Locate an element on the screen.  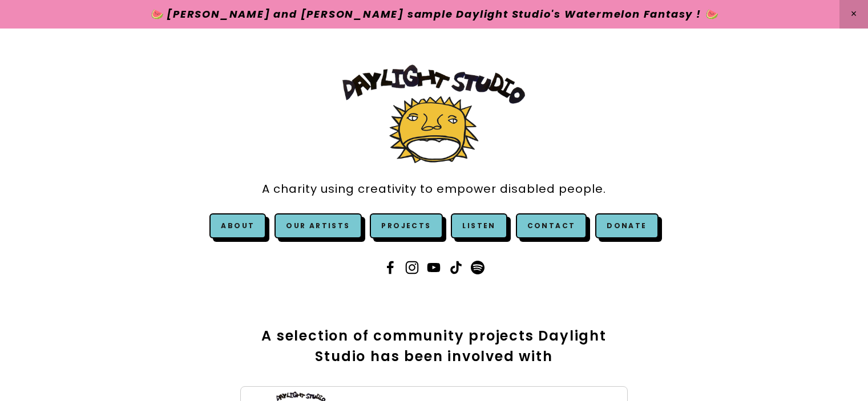
img: Daylight Studio is located at coordinates (434, 113).